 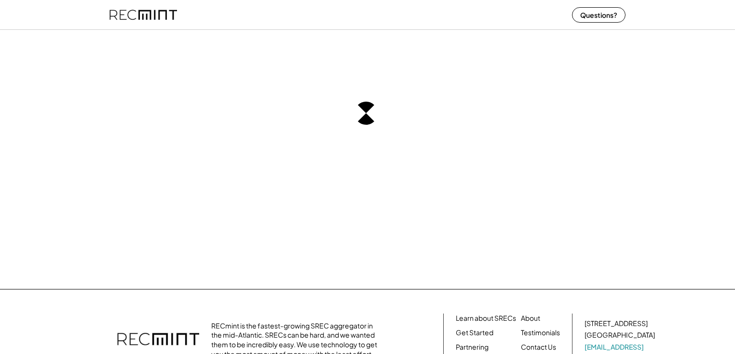 I want to click on a: About, so click(x=530, y=319).